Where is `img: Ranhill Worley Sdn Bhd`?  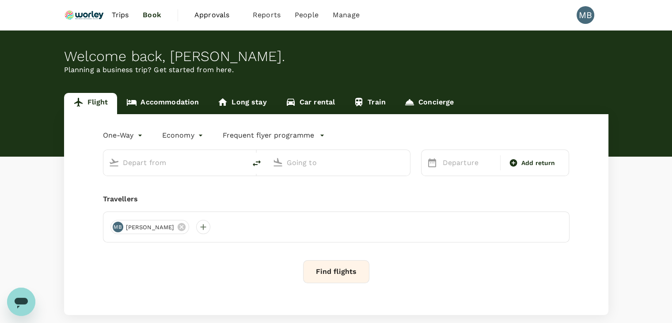 img: Ranhill Worley Sdn Bhd is located at coordinates (84, 15).